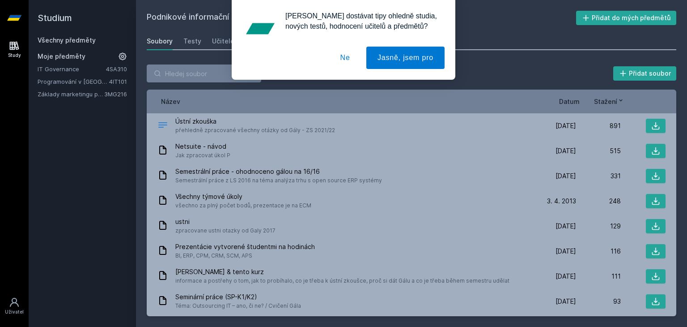  Describe the element at coordinates (599, 226) in the screenshot. I see `div: 129` at that location.